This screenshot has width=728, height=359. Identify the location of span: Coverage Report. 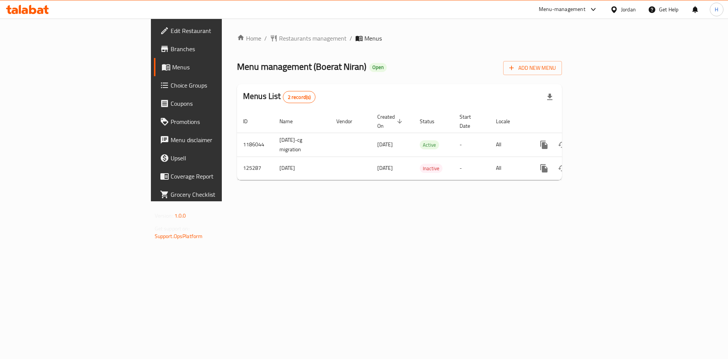
(218, 176).